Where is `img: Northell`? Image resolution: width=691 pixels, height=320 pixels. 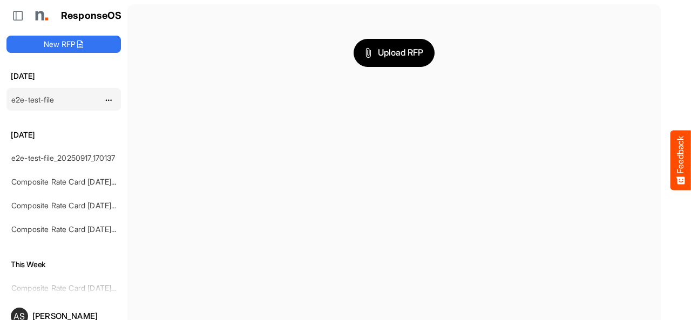
img: Northell is located at coordinates (40, 16).